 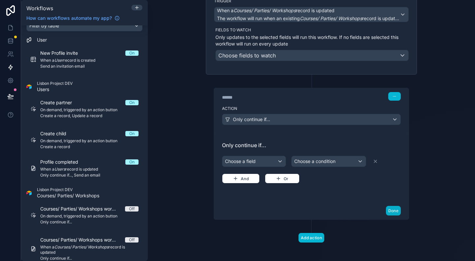 What do you see at coordinates (241, 178) in the screenshot?
I see `button: And` at bounding box center [241, 178].